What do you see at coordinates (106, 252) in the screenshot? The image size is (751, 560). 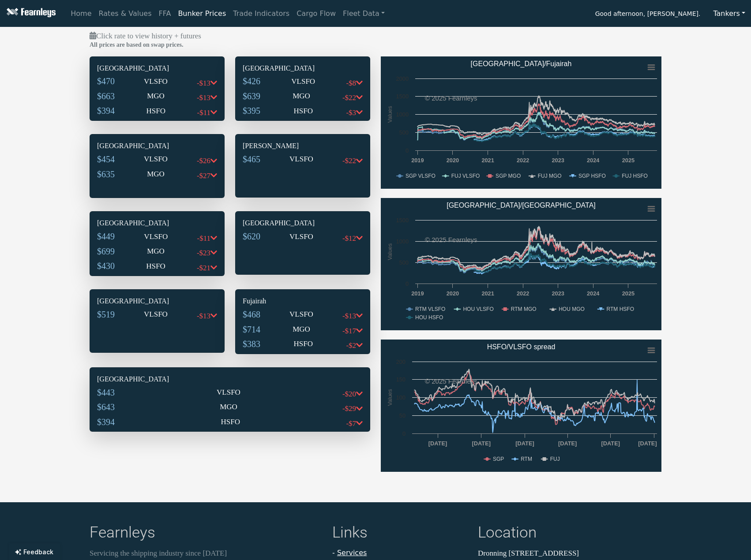 I see `span: $699` at bounding box center [106, 252].